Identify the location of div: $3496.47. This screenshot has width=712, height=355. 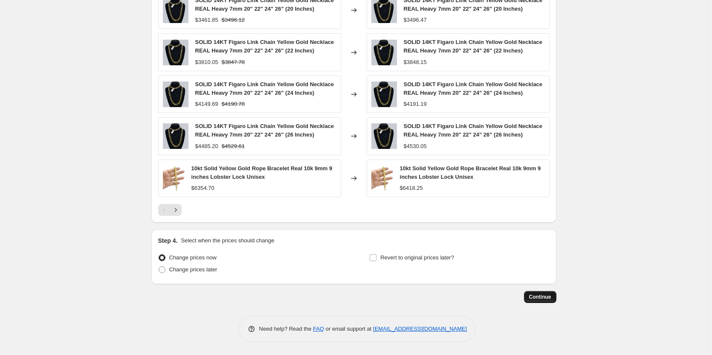
(415, 20).